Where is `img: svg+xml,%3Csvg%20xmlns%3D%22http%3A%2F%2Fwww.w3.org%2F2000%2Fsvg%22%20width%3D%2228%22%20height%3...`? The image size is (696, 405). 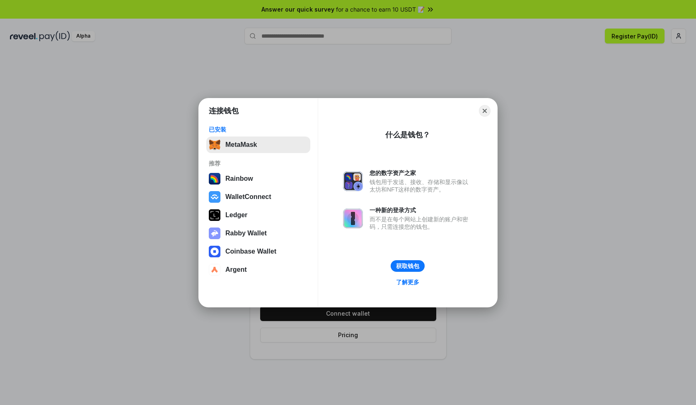 img: svg+xml,%3Csvg%20xmlns%3D%22http%3A%2F%2Fwww.w3.org%2F2000%2Fsvg%22%20width%3D%2228%22%20height%3... is located at coordinates (215, 215).